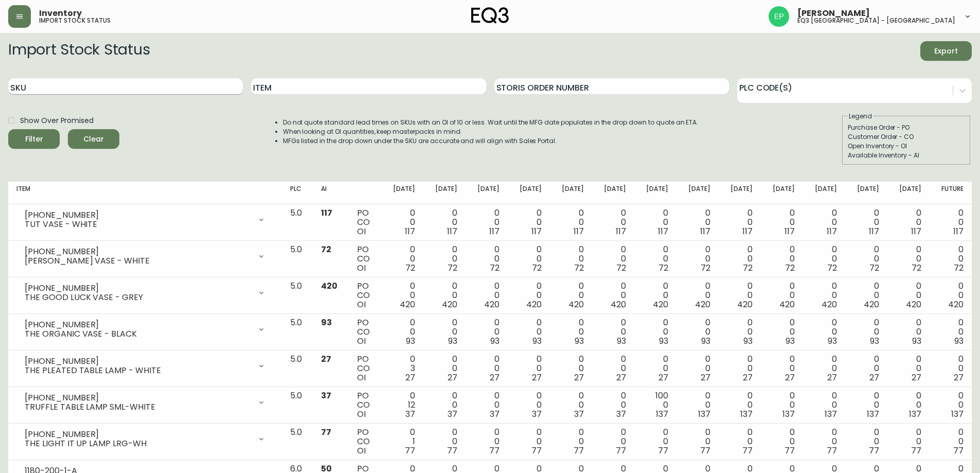  What do you see at coordinates (490, 141) in the screenshot?
I see `li: MFGs listed in the drop down under the SKU are accurate and will align with Sales Portal.` at bounding box center [490, 141].